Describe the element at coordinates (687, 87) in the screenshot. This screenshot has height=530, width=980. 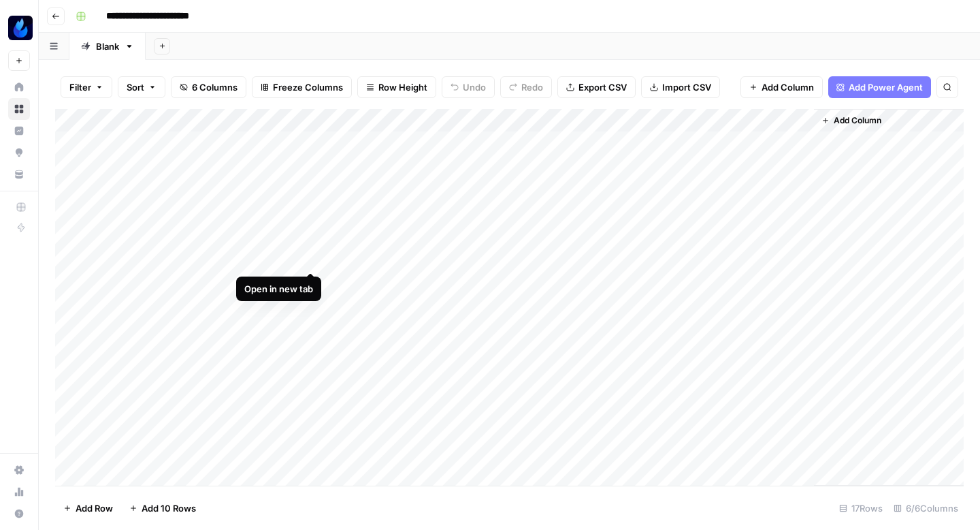
I see `span: Import CSV` at that location.